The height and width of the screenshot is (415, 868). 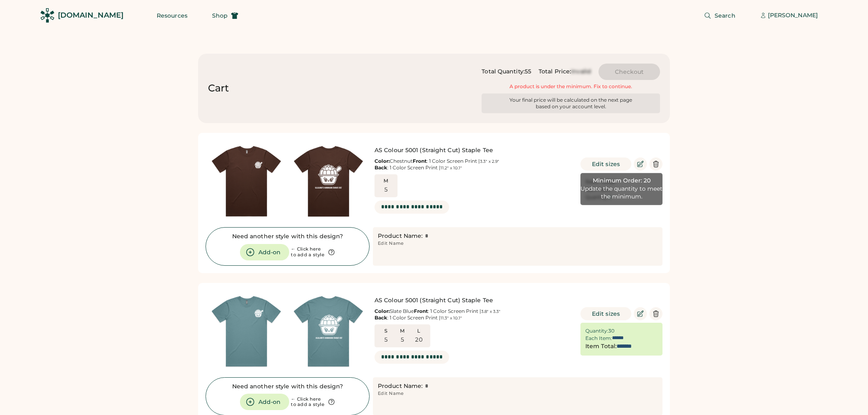 What do you see at coordinates (571, 86) in the screenshot?
I see `div: A product is under the minimum. Fix to continue.` at bounding box center [571, 86].